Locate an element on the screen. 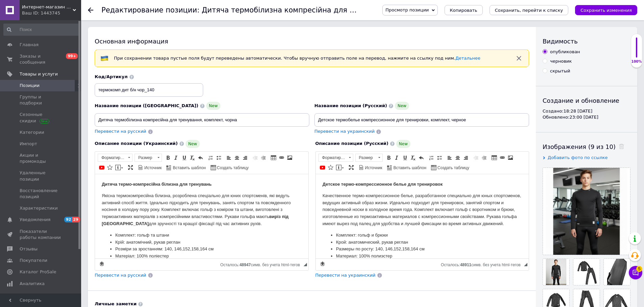  img: :flag-ua: is located at coordinates (105, 58).